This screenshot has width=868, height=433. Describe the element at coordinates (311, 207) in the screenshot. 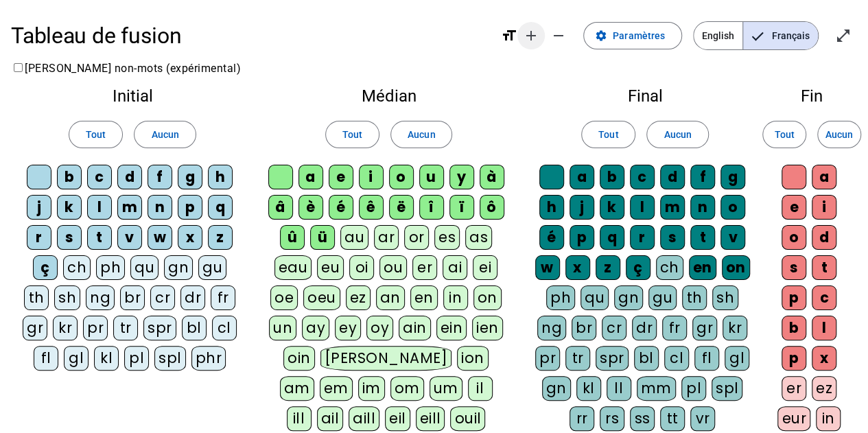

I see `div: è` at that location.